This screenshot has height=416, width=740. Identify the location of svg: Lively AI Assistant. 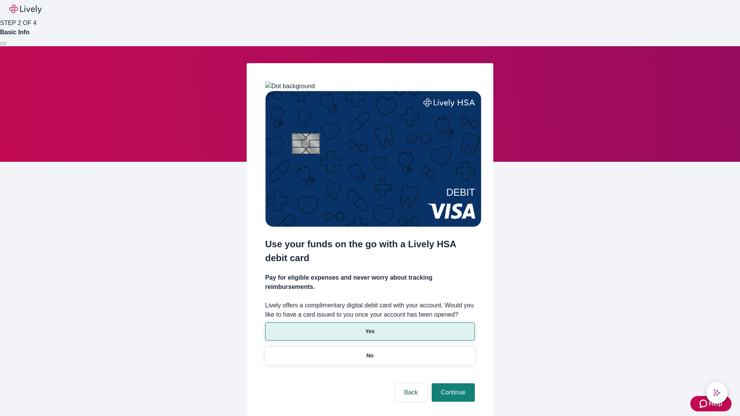
(717, 393).